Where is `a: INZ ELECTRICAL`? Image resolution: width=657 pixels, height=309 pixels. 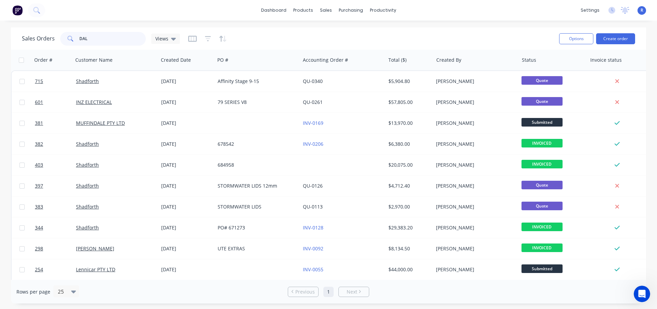 a: INZ ELECTRICAL is located at coordinates (94, 102).